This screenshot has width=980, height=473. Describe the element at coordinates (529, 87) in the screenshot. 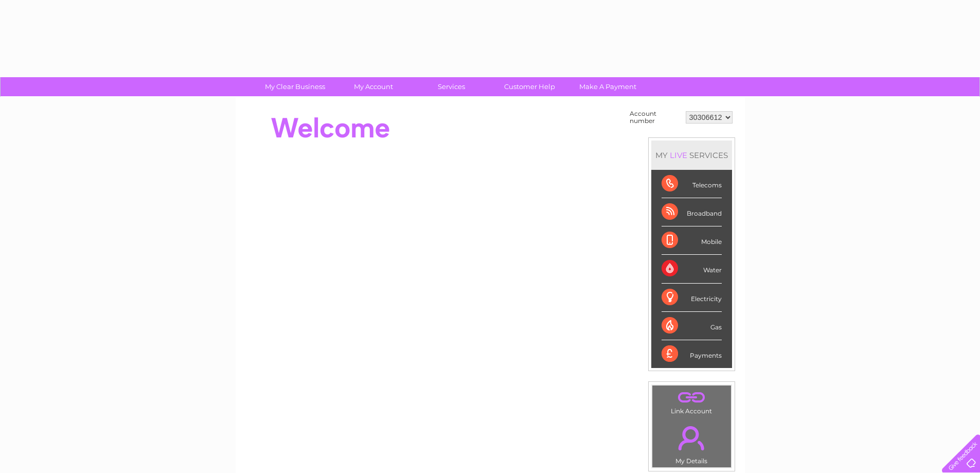

I see `a: Customer Help` at that location.